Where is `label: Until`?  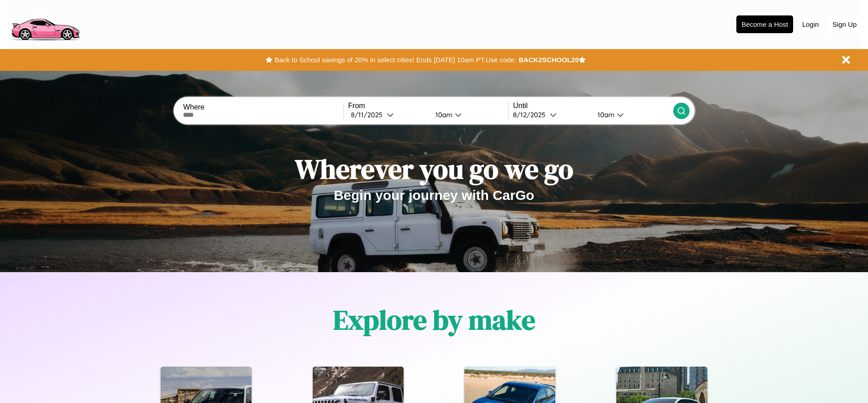 label: Until is located at coordinates (593, 105).